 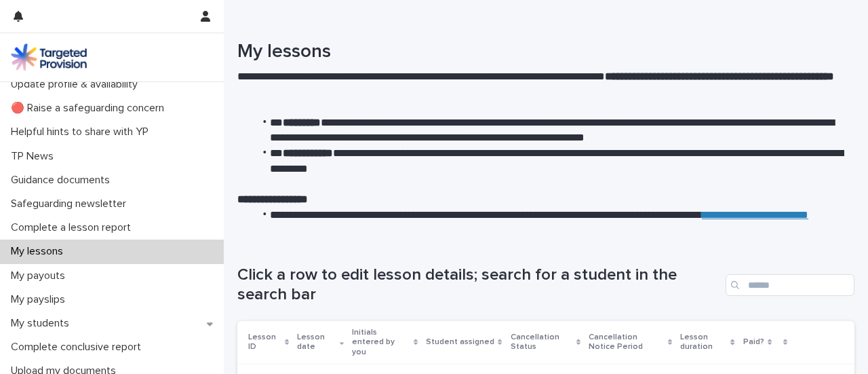 What do you see at coordinates (265, 341) in the screenshot?
I see `p: Lesson ID` at bounding box center [265, 341].